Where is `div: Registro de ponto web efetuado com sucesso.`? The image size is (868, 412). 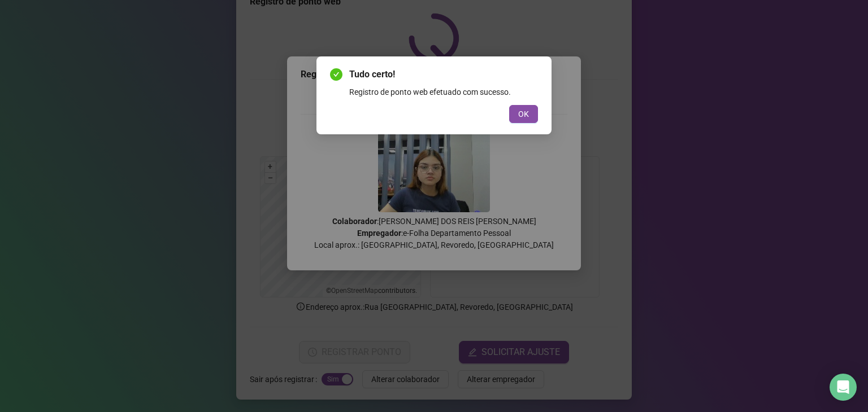
div: Registro de ponto web efetuado com sucesso. is located at coordinates (443, 92).